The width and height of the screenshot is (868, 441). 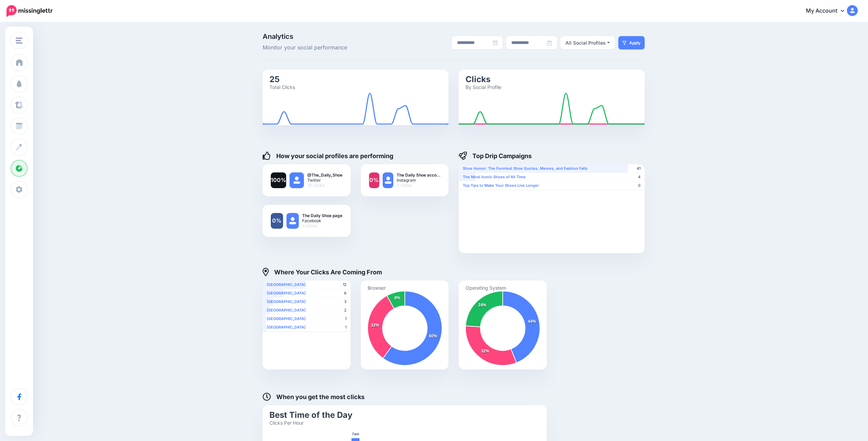 I want to click on button: All Social Profiles, so click(x=588, y=42).